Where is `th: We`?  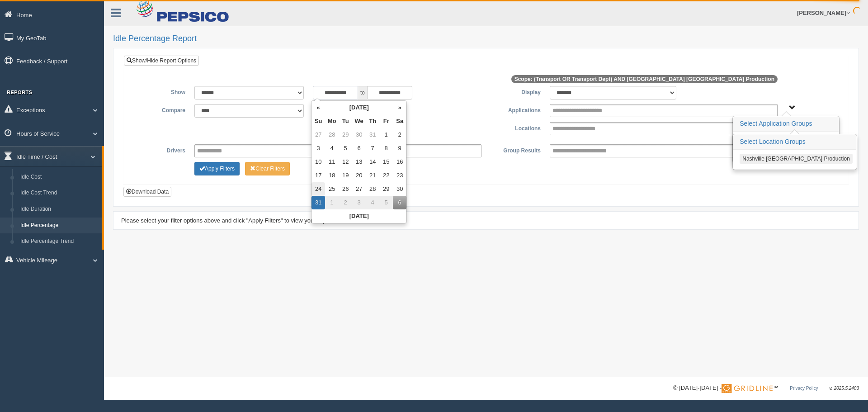
th: We is located at coordinates (359, 121).